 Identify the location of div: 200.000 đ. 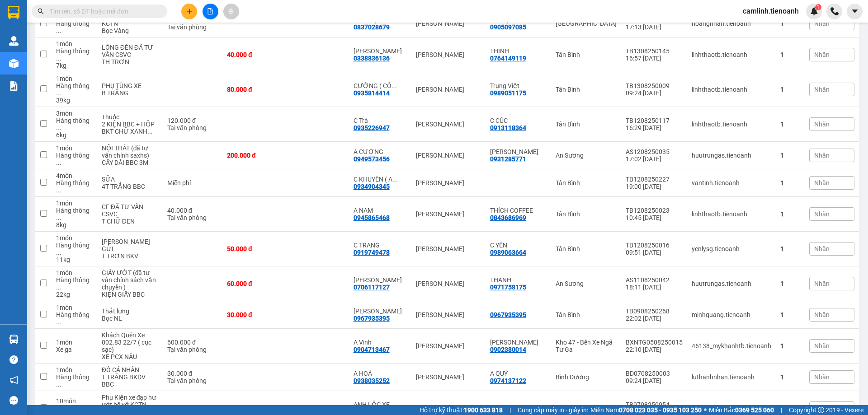
(254, 155).